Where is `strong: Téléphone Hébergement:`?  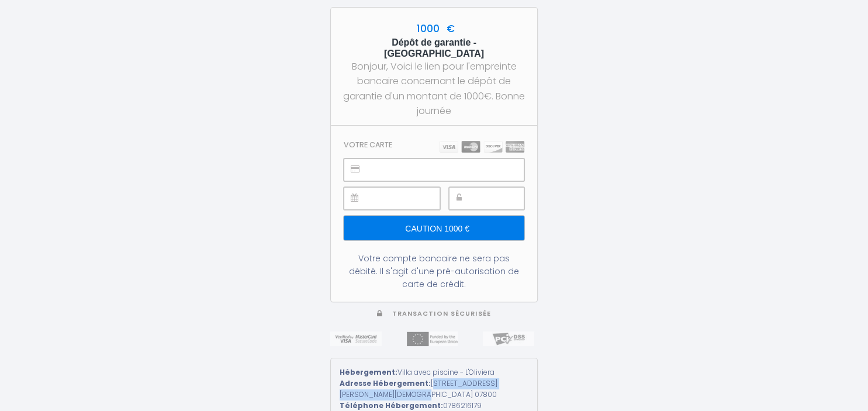
strong: Téléphone Hébergement: is located at coordinates (391, 405).